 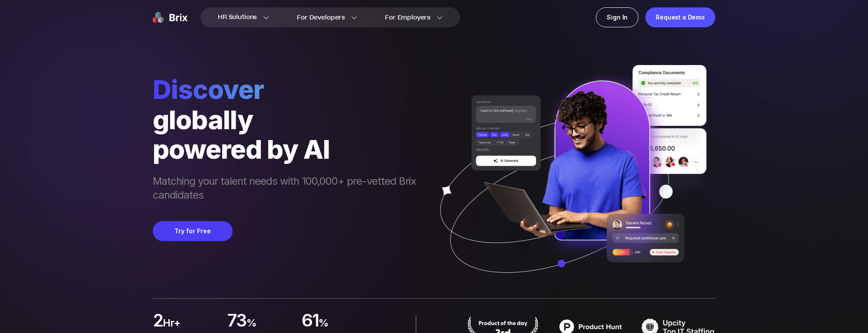 What do you see at coordinates (321, 17) in the screenshot?
I see `span: For Developers` at bounding box center [321, 17].